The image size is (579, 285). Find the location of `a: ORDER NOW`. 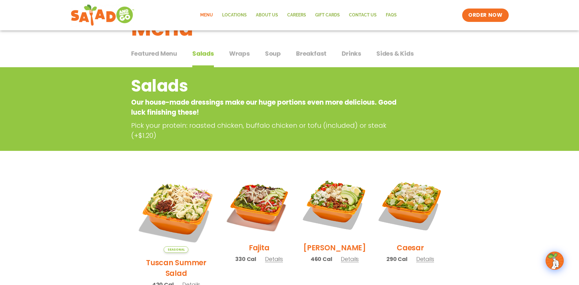

a: ORDER NOW is located at coordinates (485, 15).